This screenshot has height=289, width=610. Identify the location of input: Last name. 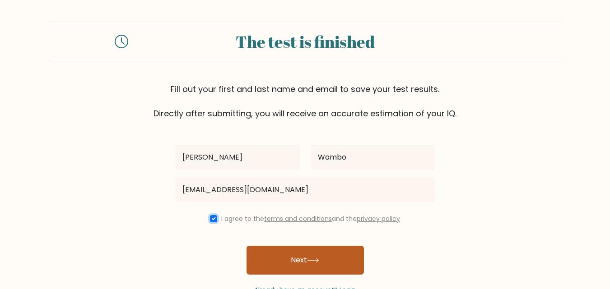
(373, 158).